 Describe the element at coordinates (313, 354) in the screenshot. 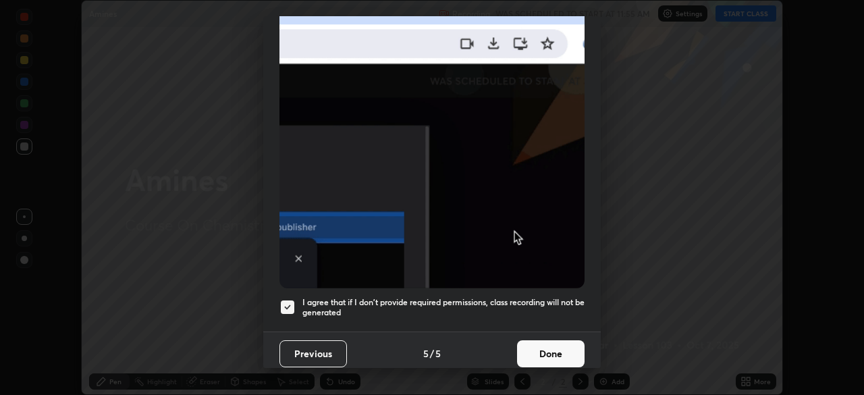

I see `button: Previous` at that location.